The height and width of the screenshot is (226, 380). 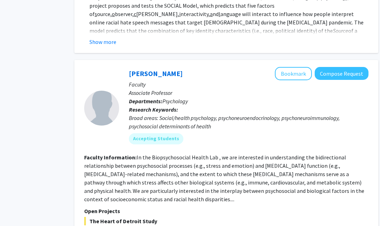 I want to click on u: i, so click(x=180, y=14).